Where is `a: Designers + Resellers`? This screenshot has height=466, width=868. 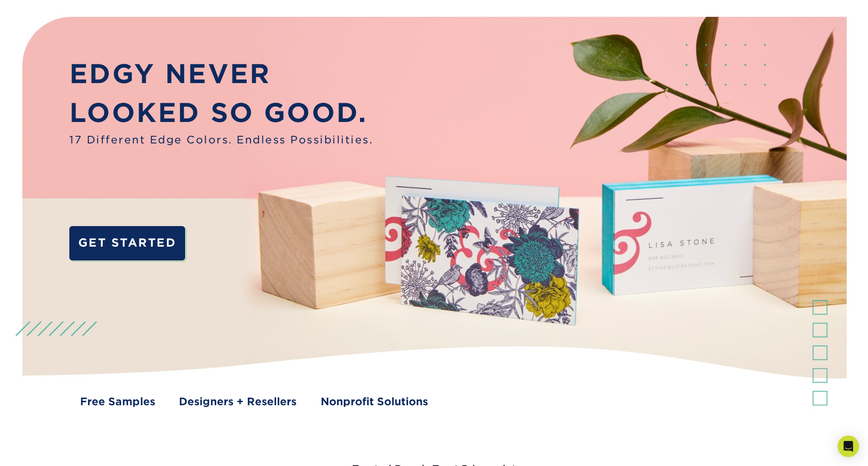
a: Designers + Resellers is located at coordinates (238, 401).